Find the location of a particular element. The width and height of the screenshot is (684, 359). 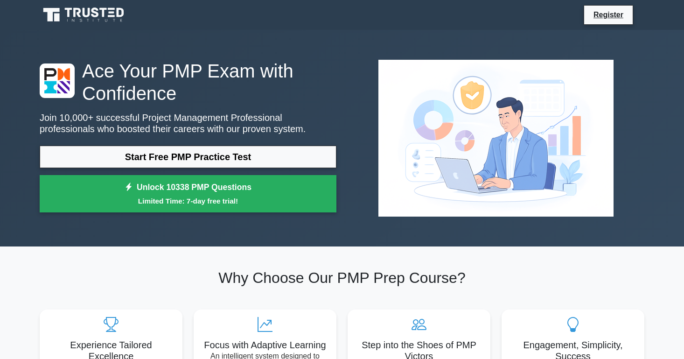

h1: Ace Your PMP Exam with Confidence is located at coordinates (188, 82).